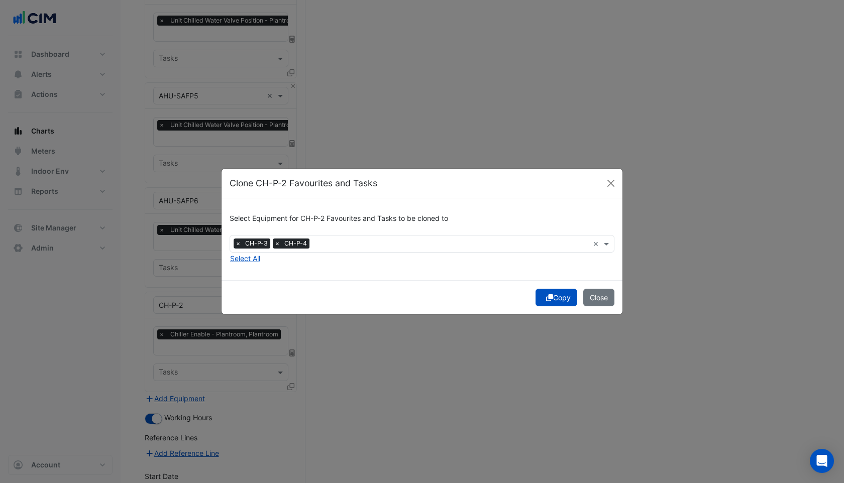  I want to click on span: Clear, so click(597, 244).